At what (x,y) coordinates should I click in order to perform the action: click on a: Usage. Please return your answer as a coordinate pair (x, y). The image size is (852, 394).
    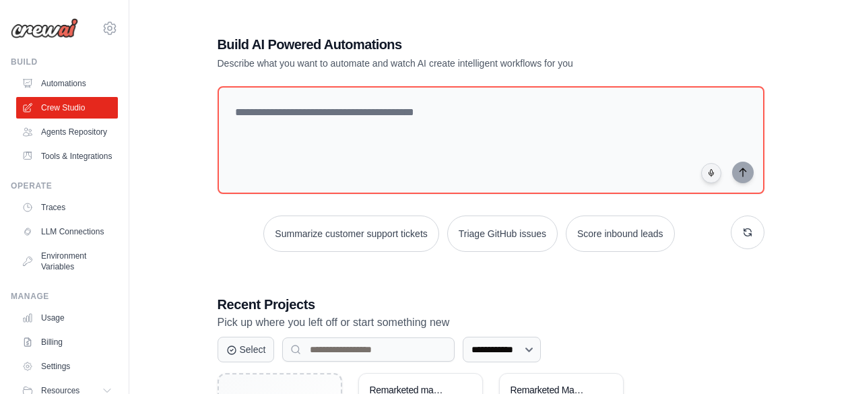
    Looking at the image, I should click on (67, 318).